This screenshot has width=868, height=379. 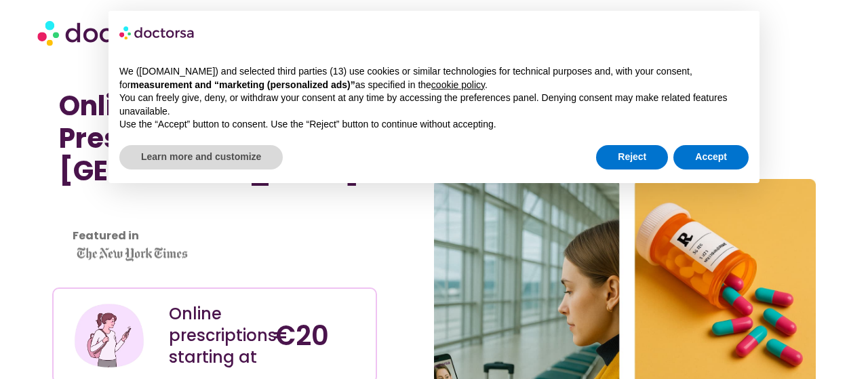 I want to click on img: Illustration depicting a young woman in a casual outfit, engaged with her smartphone. She has a p..., so click(x=109, y=336).